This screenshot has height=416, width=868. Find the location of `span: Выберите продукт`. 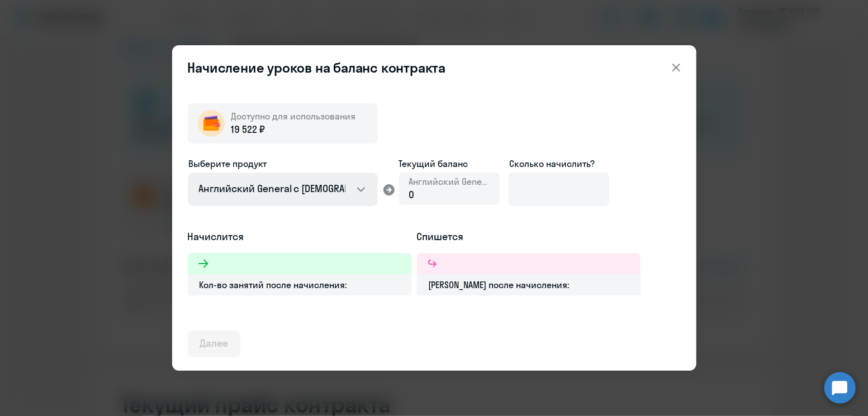

span: Выберите продукт is located at coordinates (228, 164).